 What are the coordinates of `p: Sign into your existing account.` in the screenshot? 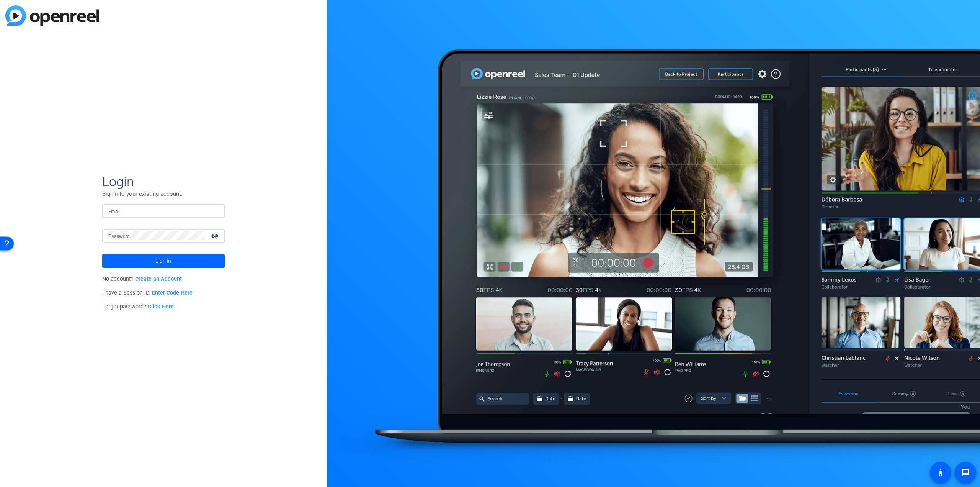 It's located at (164, 194).